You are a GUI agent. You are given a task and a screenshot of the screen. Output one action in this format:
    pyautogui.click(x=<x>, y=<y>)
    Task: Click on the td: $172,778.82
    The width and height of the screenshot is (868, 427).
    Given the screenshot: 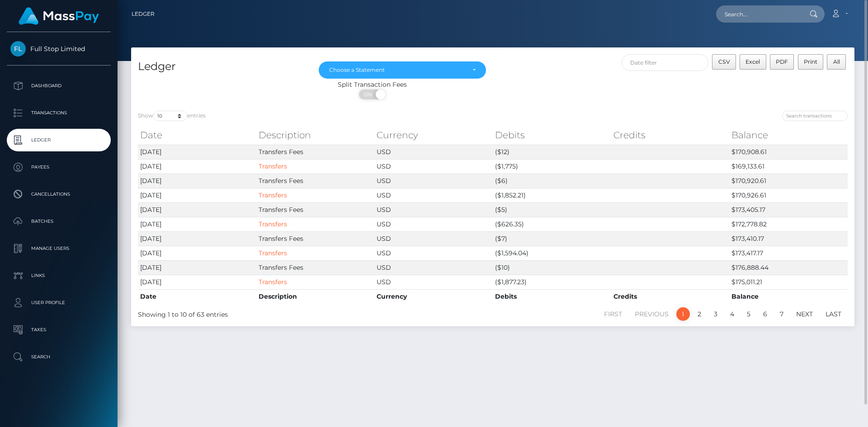 What is the action you would take?
    pyautogui.click(x=788, y=224)
    